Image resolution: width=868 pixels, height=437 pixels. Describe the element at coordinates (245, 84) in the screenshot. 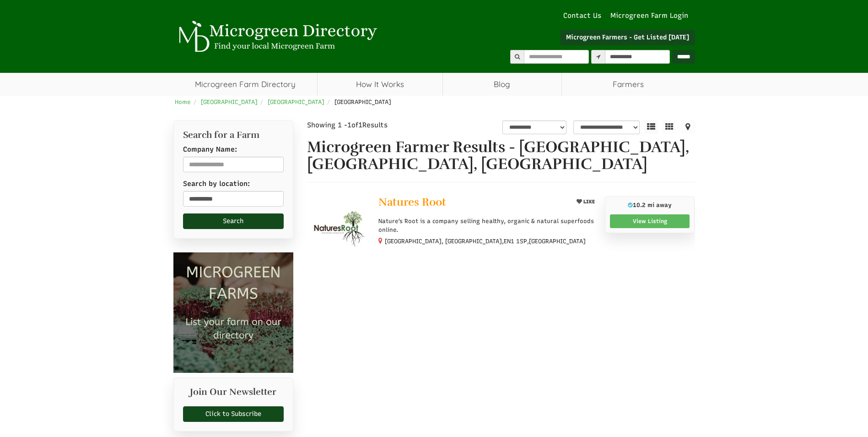

I see `a: Microgreen Farm Directory` at that location.